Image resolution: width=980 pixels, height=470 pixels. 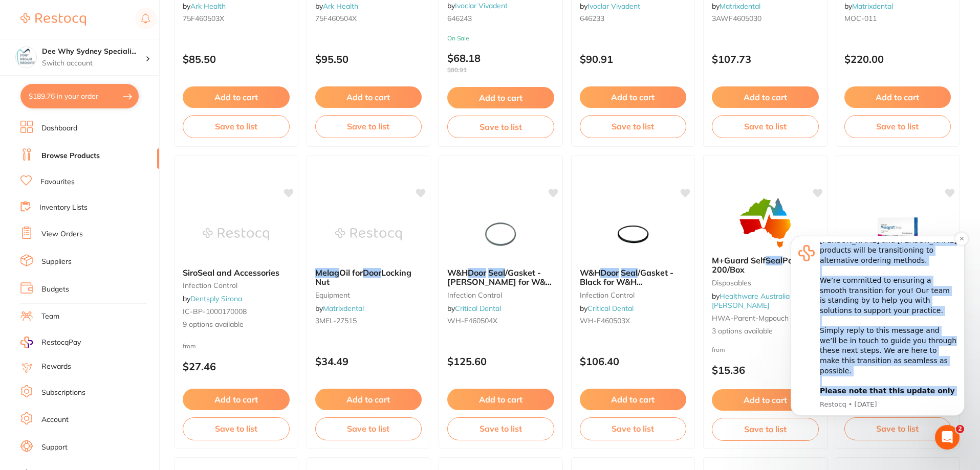 What do you see at coordinates (208, 6) in the screenshot?
I see `a: Ark Health` at bounding box center [208, 6].